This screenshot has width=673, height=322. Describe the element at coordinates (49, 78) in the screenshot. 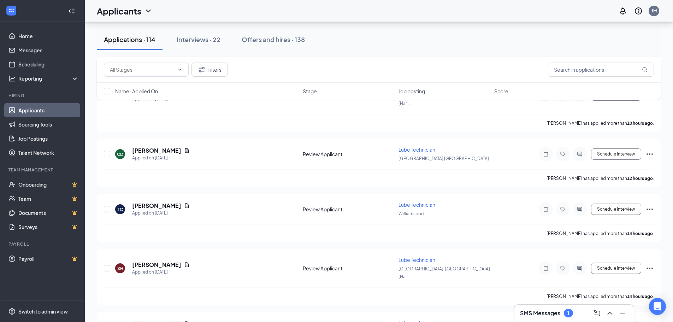

I see `div: Reporting` at that location.